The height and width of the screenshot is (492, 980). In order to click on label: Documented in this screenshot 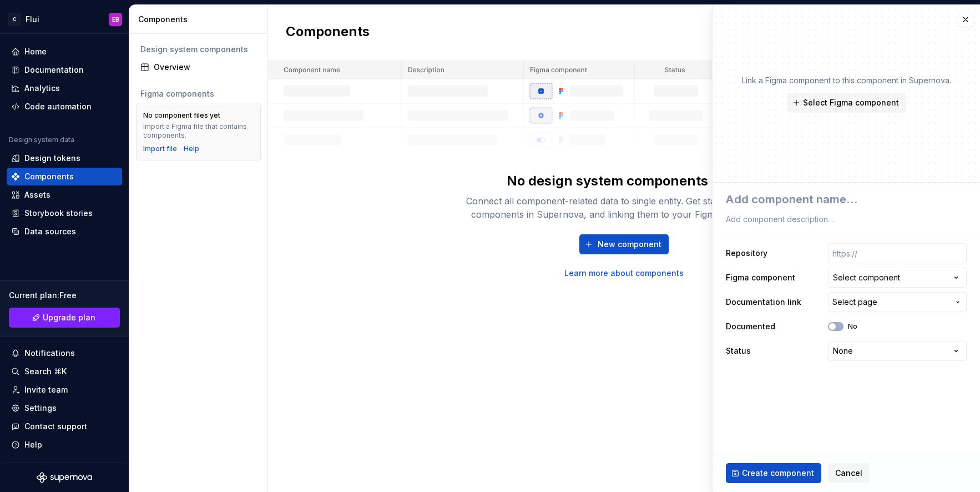, I will do `click(751, 326)`.